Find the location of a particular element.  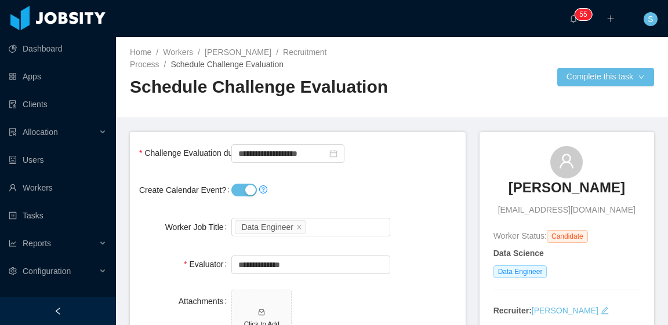

span: Configuration is located at coordinates (46, 271).